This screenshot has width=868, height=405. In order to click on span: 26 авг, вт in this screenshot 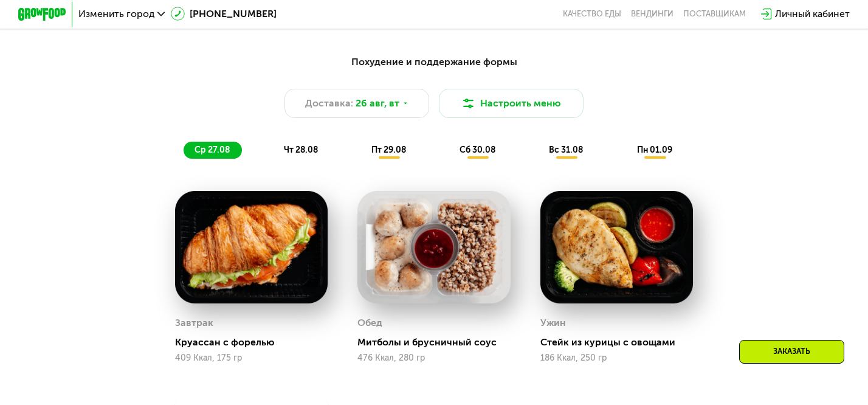, I will do `click(378, 103)`.